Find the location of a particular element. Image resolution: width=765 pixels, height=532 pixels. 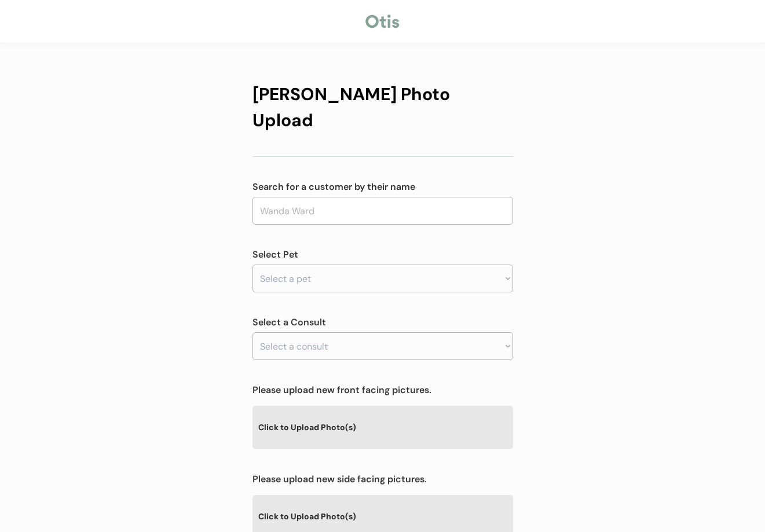

div: Please upload new front facing pictures. is located at coordinates (383, 390).